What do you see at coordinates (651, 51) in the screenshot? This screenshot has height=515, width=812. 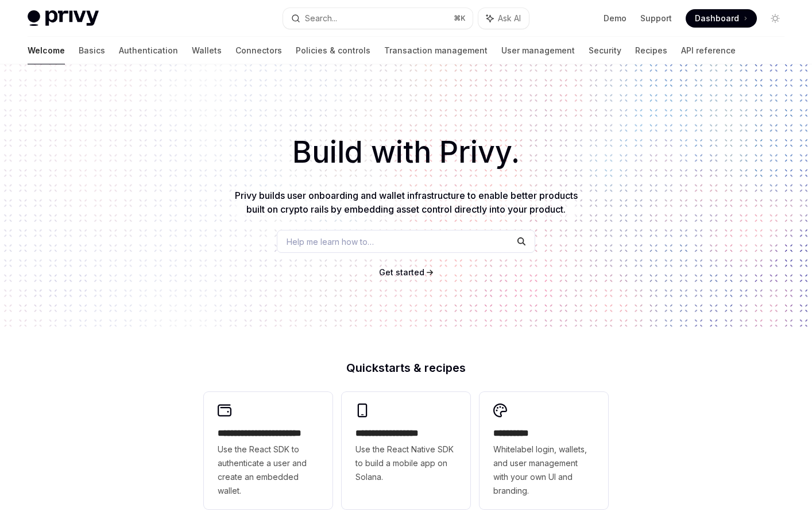 I see `a: Recipes` at bounding box center [651, 51].